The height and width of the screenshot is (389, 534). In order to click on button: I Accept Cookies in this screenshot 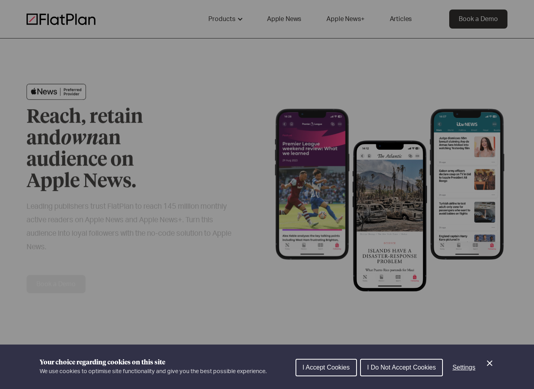, I will do `click(326, 367)`.